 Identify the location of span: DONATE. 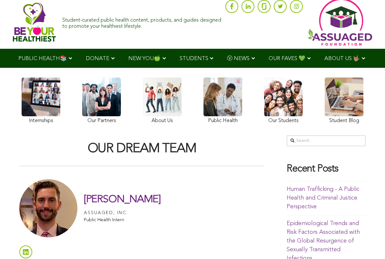
(97, 58).